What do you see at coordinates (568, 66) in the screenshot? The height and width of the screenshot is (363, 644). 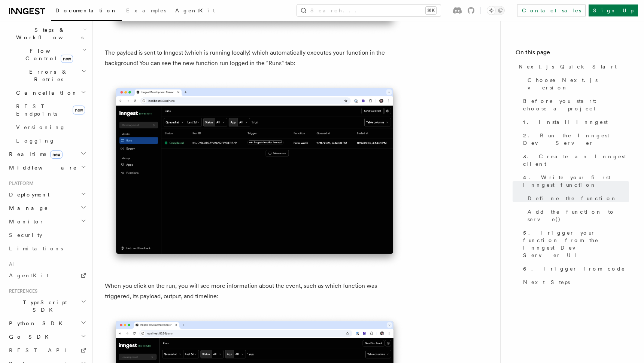 I see `span: Next.js Quick Start` at bounding box center [568, 66].